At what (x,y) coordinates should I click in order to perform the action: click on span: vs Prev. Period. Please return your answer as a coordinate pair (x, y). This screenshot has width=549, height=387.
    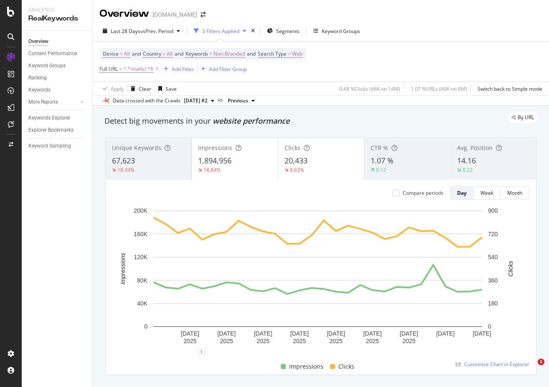
    Looking at the image, I should click on (157, 31).